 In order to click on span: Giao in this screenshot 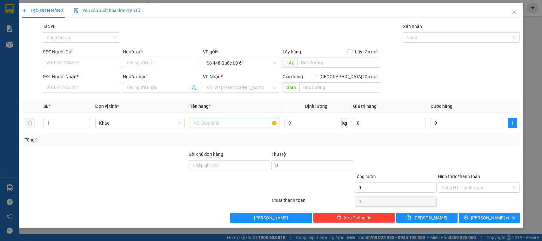, I will do `click(291, 87)`.